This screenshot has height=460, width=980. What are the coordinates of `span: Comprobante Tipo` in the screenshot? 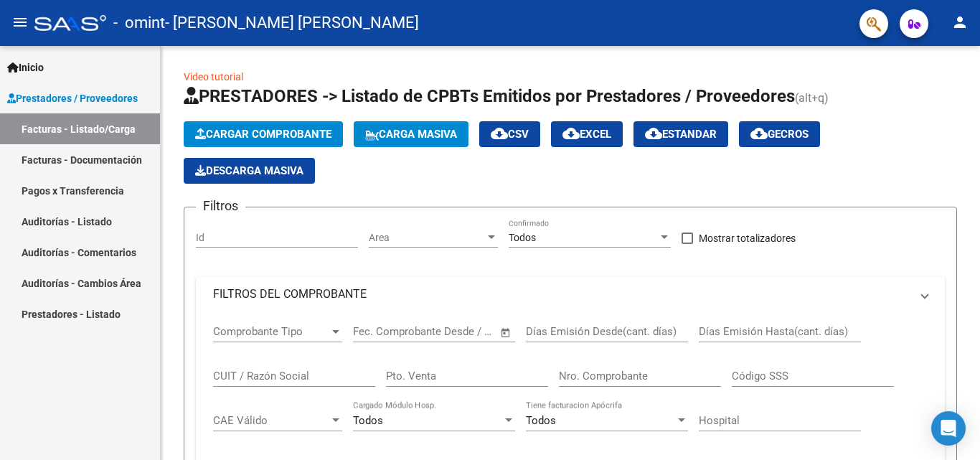 It's located at (272, 331).